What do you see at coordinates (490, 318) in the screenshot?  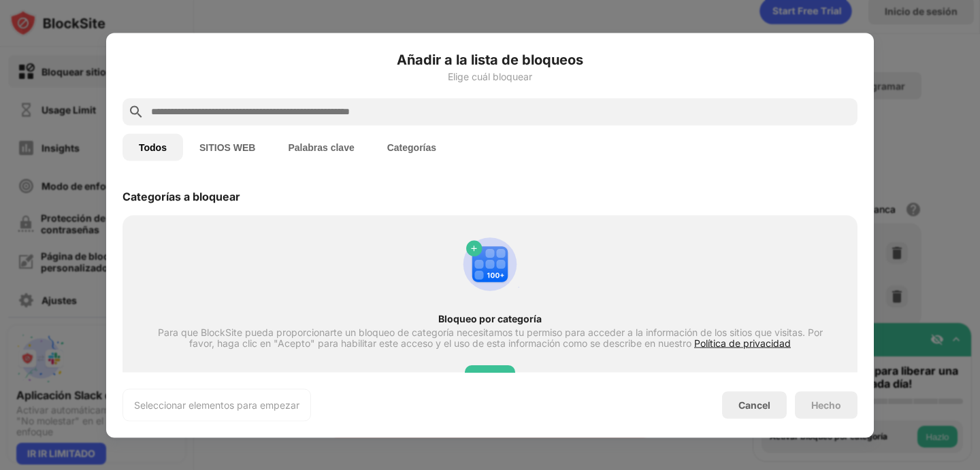 I see `div: Bloqueo por categoría` at bounding box center [490, 318].